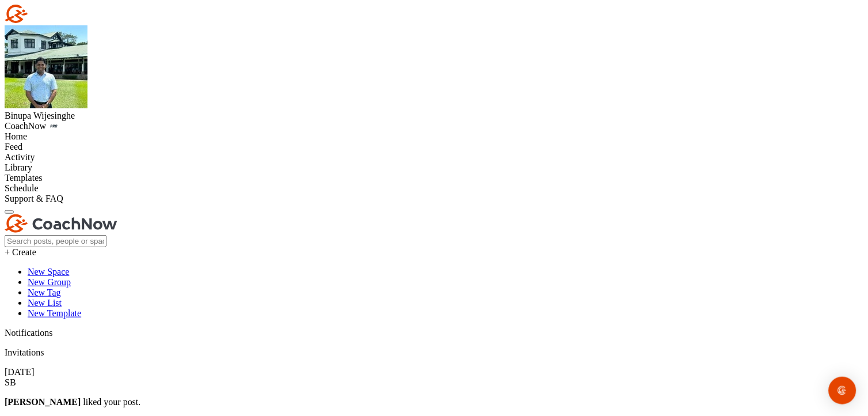  Describe the element at coordinates (434, 137) in the screenshot. I see `div: Home` at that location.